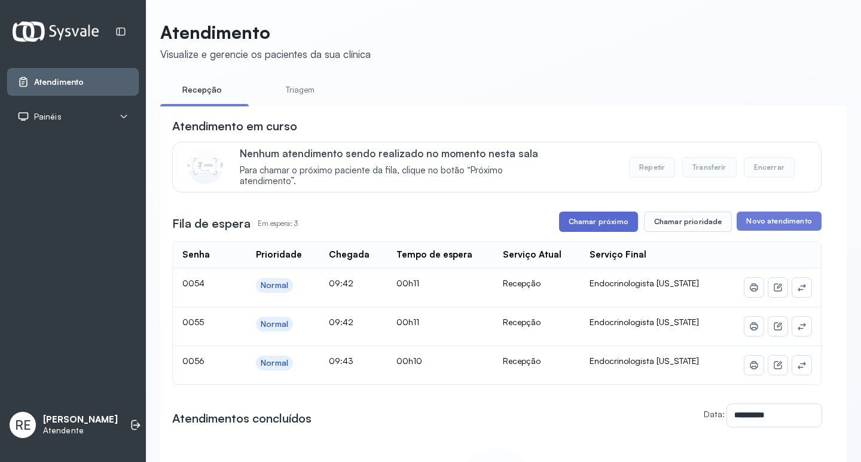  I want to click on button: Transferir, so click(709, 167).